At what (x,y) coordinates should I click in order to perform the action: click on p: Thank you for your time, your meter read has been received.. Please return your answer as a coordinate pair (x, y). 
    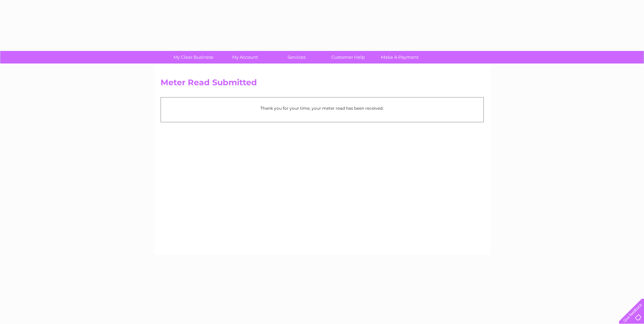
    Looking at the image, I should click on (322, 108).